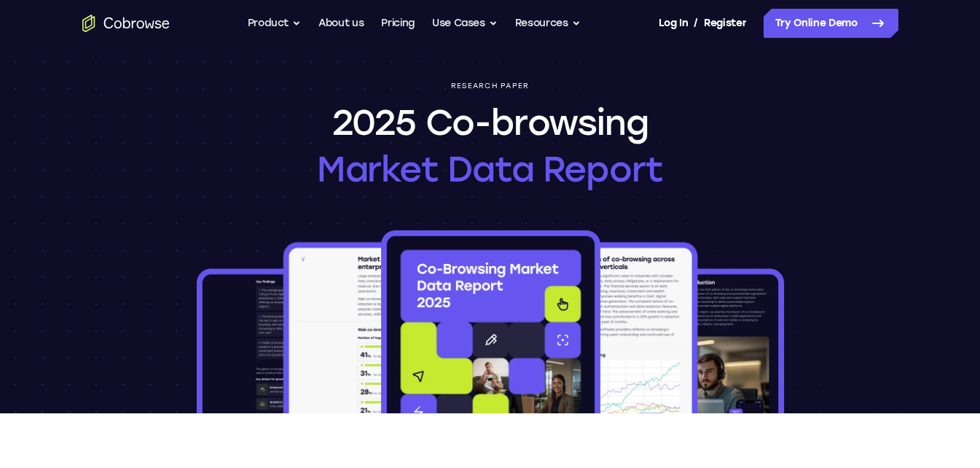 The height and width of the screenshot is (468, 980). What do you see at coordinates (126, 23) in the screenshot?
I see `a: Go to the home page` at bounding box center [126, 23].